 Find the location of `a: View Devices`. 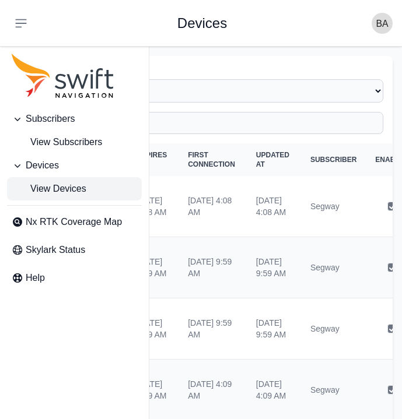

a: View Devices is located at coordinates (74, 189).